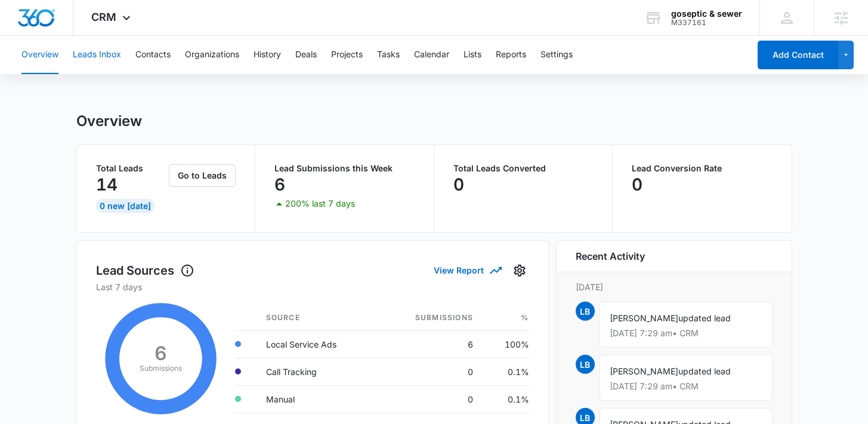 The width and height of the screenshot is (868, 424). I want to click on td: Local Service Ads, so click(317, 344).